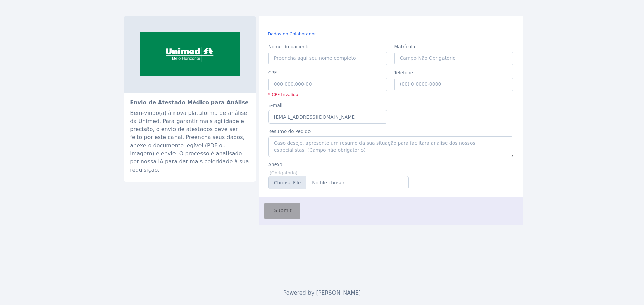 This screenshot has width=644, height=305. Describe the element at coordinates (454, 85) in the screenshot. I see `input: (00) 0 0000-0000` at that location.